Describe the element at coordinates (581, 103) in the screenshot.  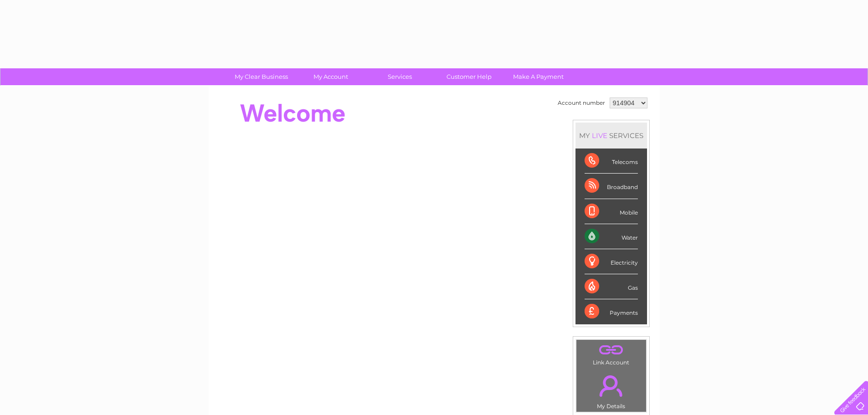
I see `td: Account number` at that location.